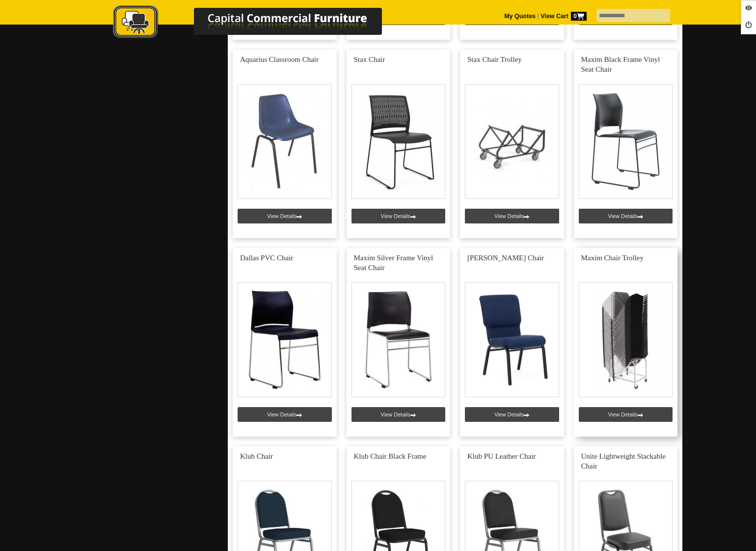 This screenshot has height=551, width=756. What do you see at coordinates (520, 16) in the screenshot?
I see `a: My Quotes` at bounding box center [520, 16].